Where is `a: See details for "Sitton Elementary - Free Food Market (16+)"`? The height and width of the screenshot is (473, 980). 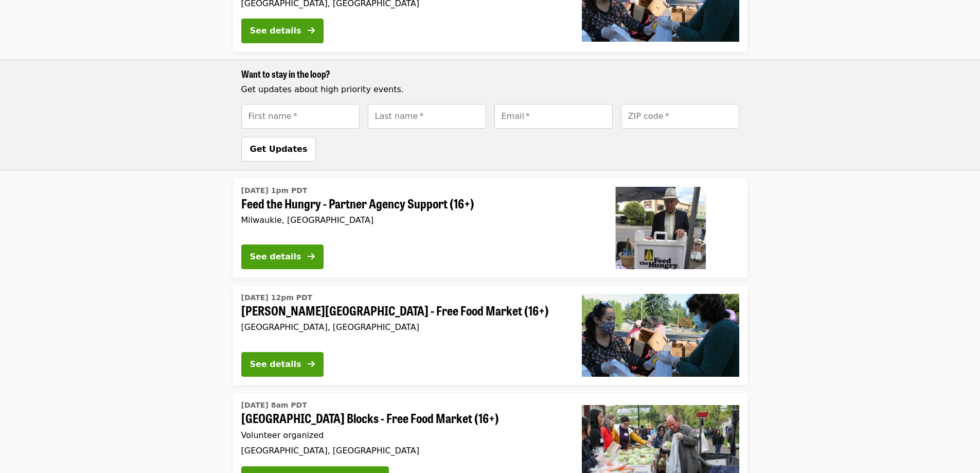 a: See details for "Sitton Elementary - Free Food Market (16+)" is located at coordinates (490, 335).